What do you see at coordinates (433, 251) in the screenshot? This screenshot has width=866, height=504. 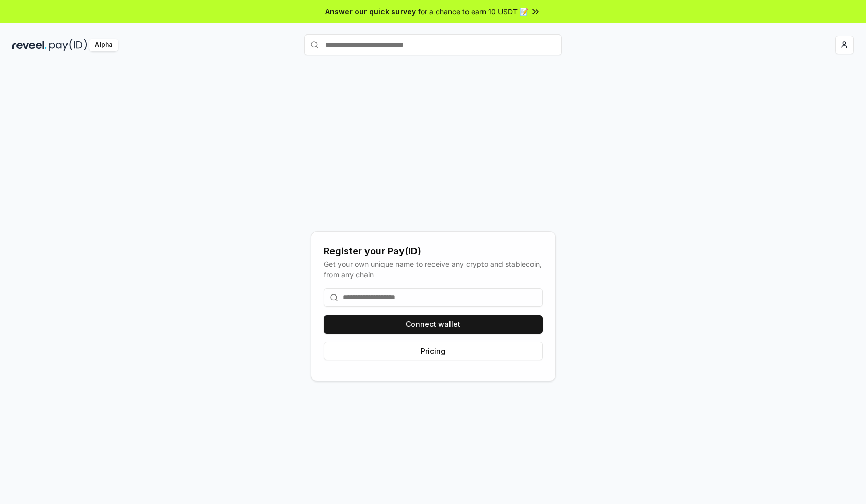 I see `div: Register your Pay(ID)` at bounding box center [433, 251].